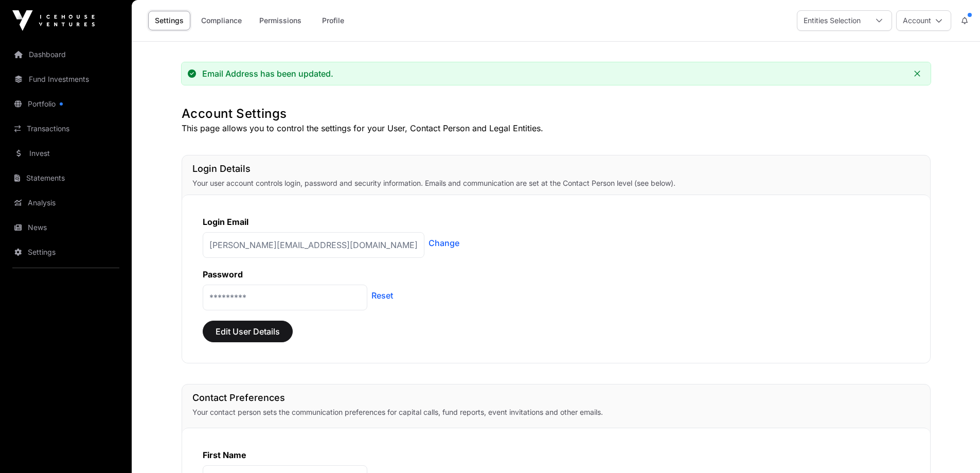  I want to click on a: News, so click(66, 227).